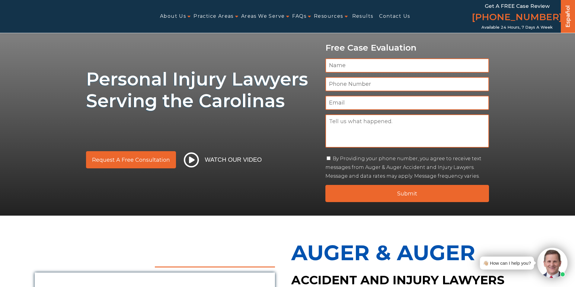 Image resolution: width=575 pixels, height=287 pixels. I want to click on span: Available 24 Hours, 7 Days a Week, so click(517, 27).